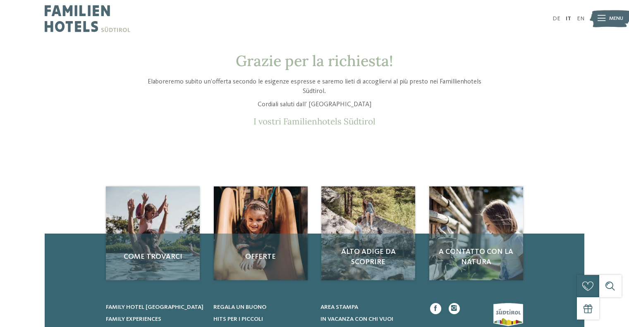 Image resolution: width=629 pixels, height=327 pixels. What do you see at coordinates (357, 319) in the screenshot?
I see `span: In vacanza con chi vuoi` at bounding box center [357, 319].